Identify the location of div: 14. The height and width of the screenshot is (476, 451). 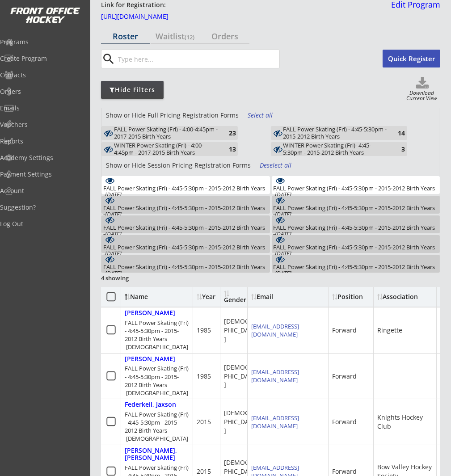
(396, 132).